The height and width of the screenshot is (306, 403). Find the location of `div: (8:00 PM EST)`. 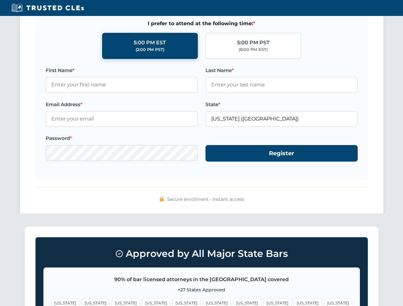

div: (8:00 PM EST) is located at coordinates (253, 50).